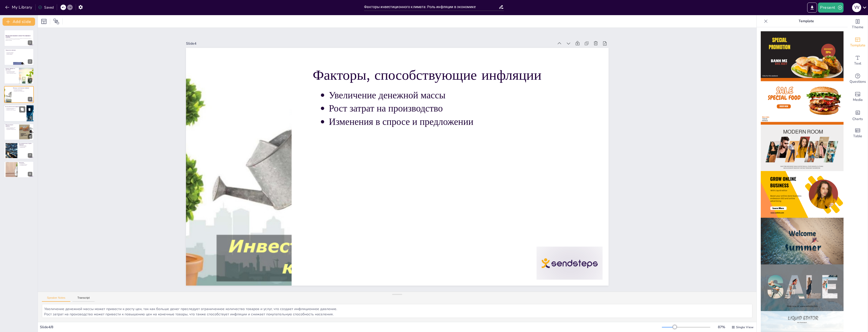 Image resolution: width=868 pixels, height=332 pixels. Describe the element at coordinates (12, 129) in the screenshot. I see `p: Контроль денежной массы` at that location.